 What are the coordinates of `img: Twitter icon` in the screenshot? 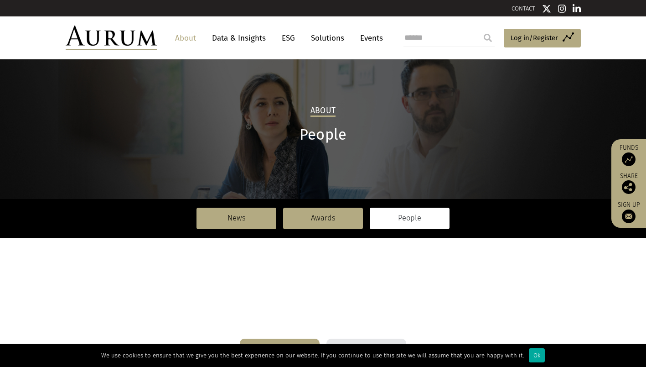 It's located at (547, 9).